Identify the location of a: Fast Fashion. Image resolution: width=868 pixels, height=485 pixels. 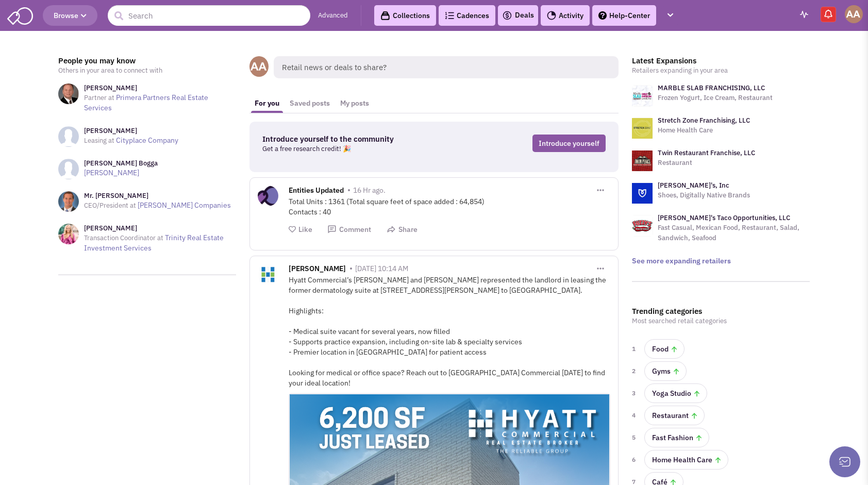
(677, 438).